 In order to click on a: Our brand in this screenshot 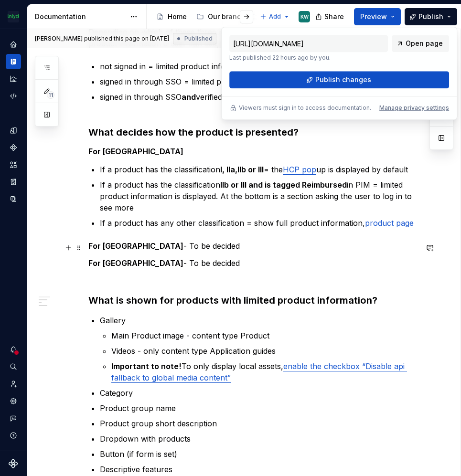, I will do `click(219, 17)`.